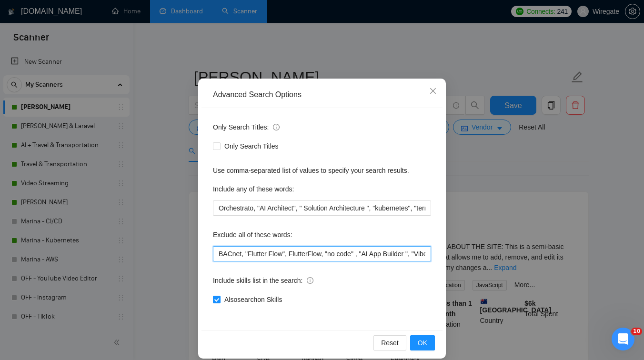  I want to click on button: Close, so click(433, 92).